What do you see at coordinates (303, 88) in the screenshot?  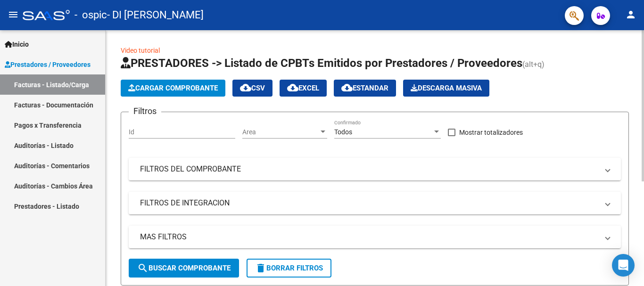 I see `span: EXCEL` at bounding box center [303, 88].